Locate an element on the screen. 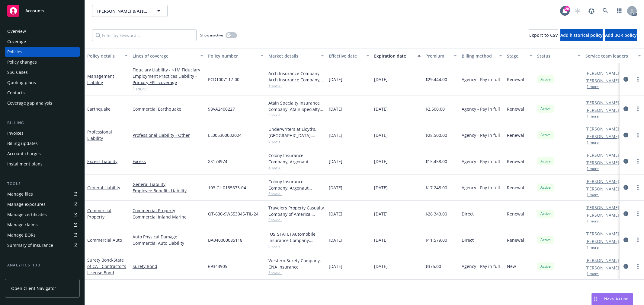 This screenshot has height=305, width=644. div: Overview is located at coordinates (17, 31).